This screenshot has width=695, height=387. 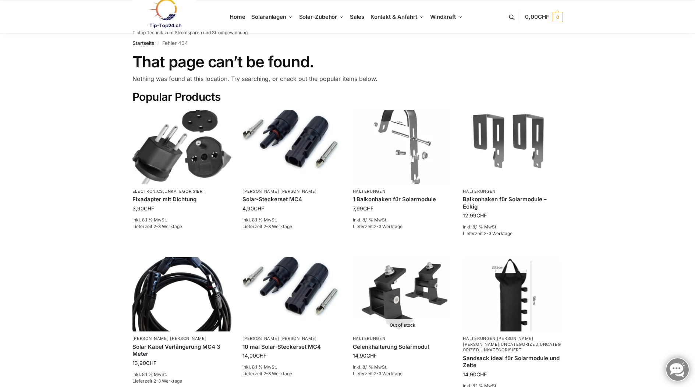 I want to click on bdi: 7,99, so click(x=363, y=208).